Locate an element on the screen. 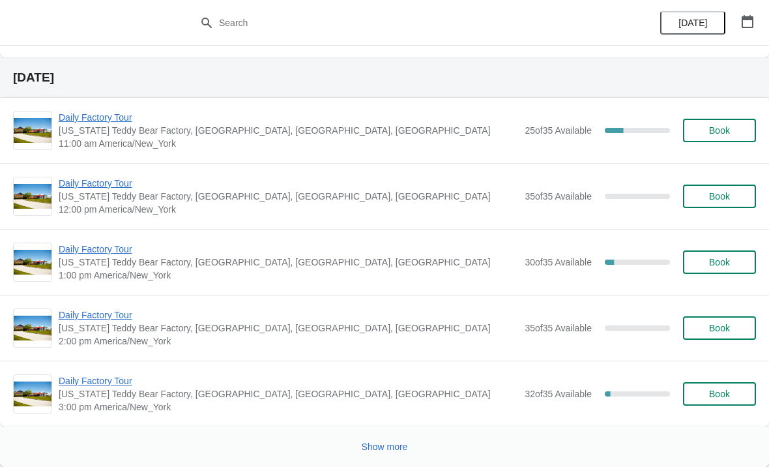  span: 2:00 pm America/New_York is located at coordinates (288, 341).